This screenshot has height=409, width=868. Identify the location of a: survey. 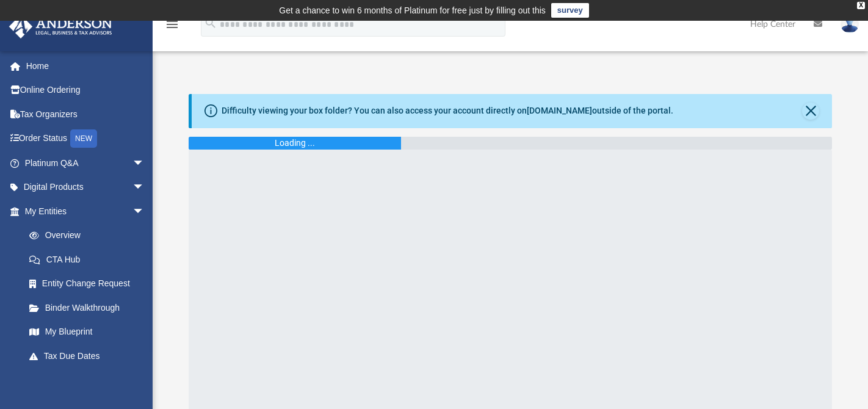
(570, 11).